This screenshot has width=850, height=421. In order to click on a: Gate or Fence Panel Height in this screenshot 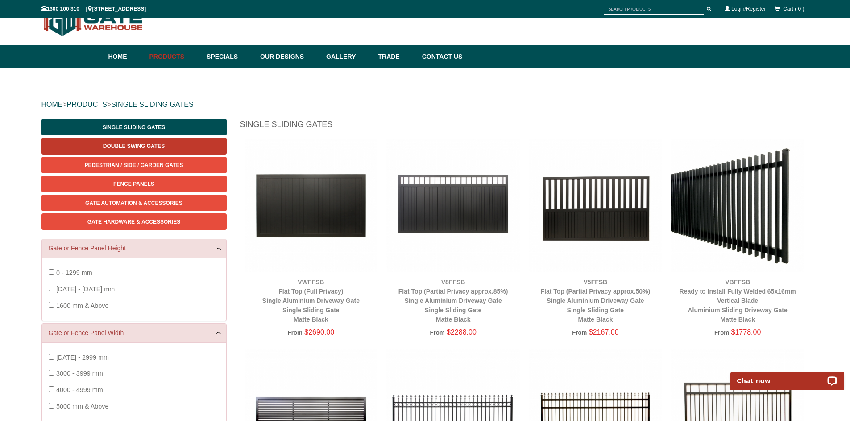, I will do `click(134, 248)`.